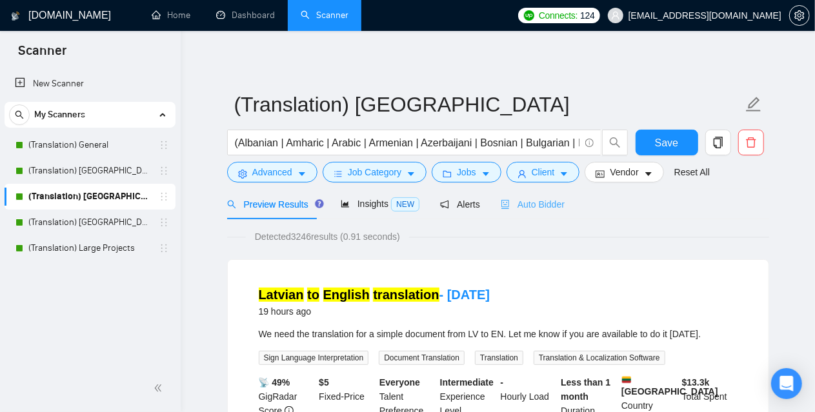 The height and width of the screenshot is (412, 815). What do you see at coordinates (751, 143) in the screenshot?
I see `button: delete` at bounding box center [751, 143].